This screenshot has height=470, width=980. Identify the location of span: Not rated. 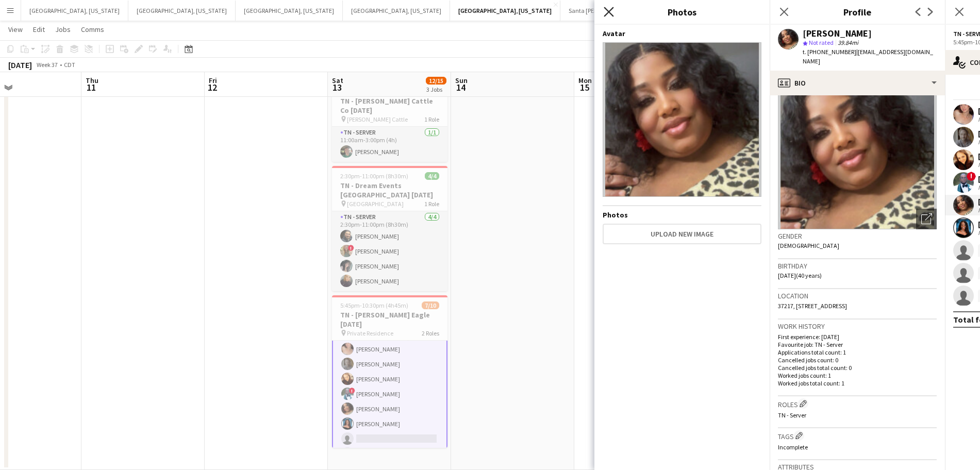
(821, 42).